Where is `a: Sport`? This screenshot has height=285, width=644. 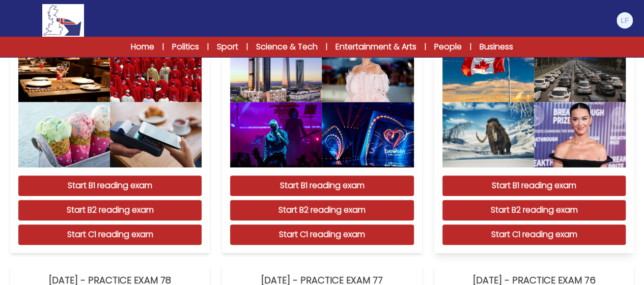 a: Sport is located at coordinates (228, 47).